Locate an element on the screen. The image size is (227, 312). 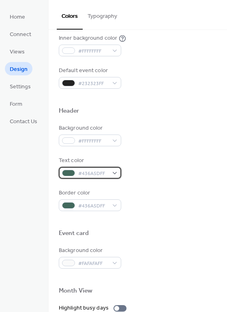
div: Default event color is located at coordinates (89, 70).